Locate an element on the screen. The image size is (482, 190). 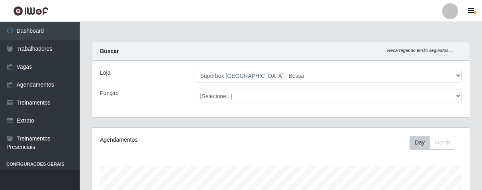
i: Recarregando em 16 segundos... is located at coordinates (419, 50).